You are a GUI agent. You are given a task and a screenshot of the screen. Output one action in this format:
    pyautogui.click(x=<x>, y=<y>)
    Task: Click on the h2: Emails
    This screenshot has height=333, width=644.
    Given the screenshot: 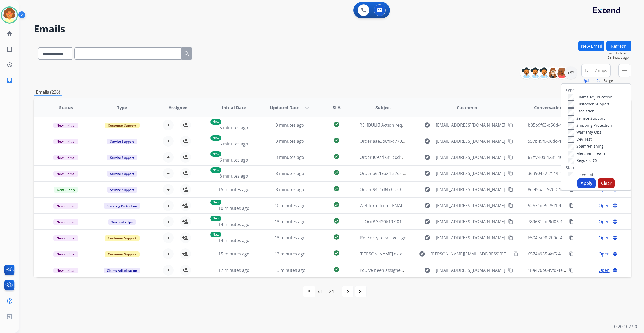 What is the action you would take?
    pyautogui.click(x=332, y=29)
    